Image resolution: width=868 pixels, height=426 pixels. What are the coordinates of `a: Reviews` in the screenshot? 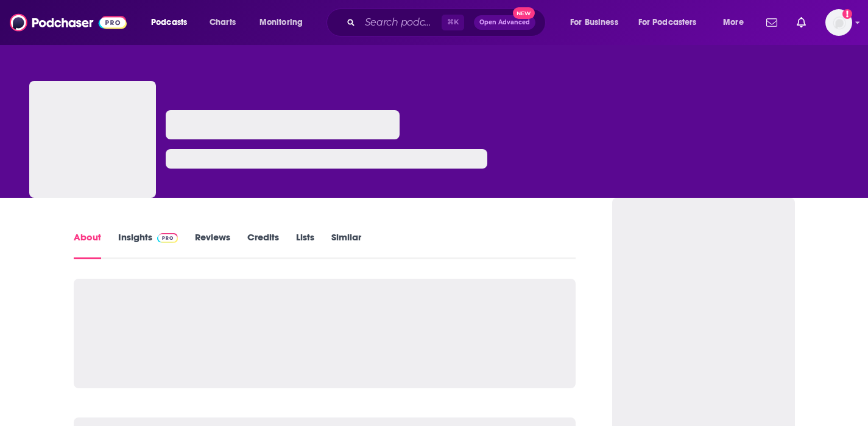 It's located at (212, 245).